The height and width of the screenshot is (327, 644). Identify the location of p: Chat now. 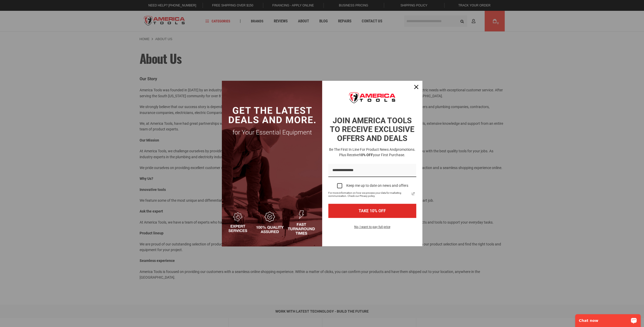
(33, 10).